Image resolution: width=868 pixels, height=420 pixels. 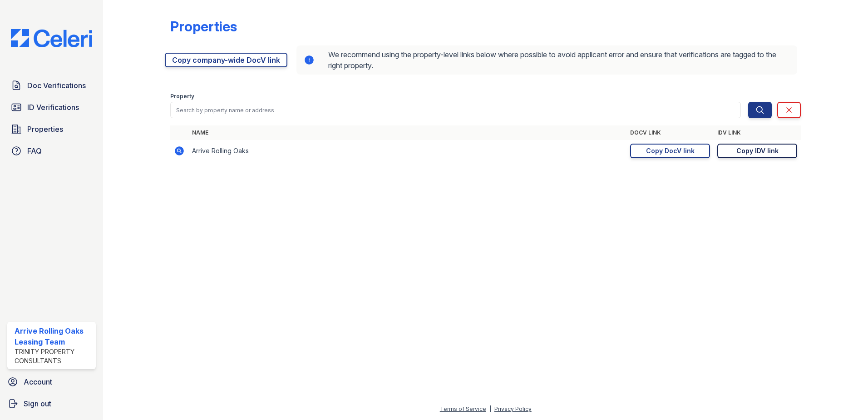 I want to click on th: IDV Link, so click(x=757, y=133).